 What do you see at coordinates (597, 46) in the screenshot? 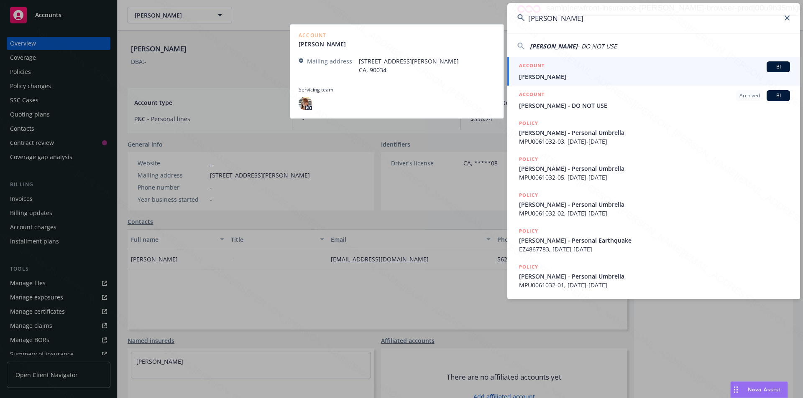
I see `span: - DO NOT USE` at bounding box center [597, 46].